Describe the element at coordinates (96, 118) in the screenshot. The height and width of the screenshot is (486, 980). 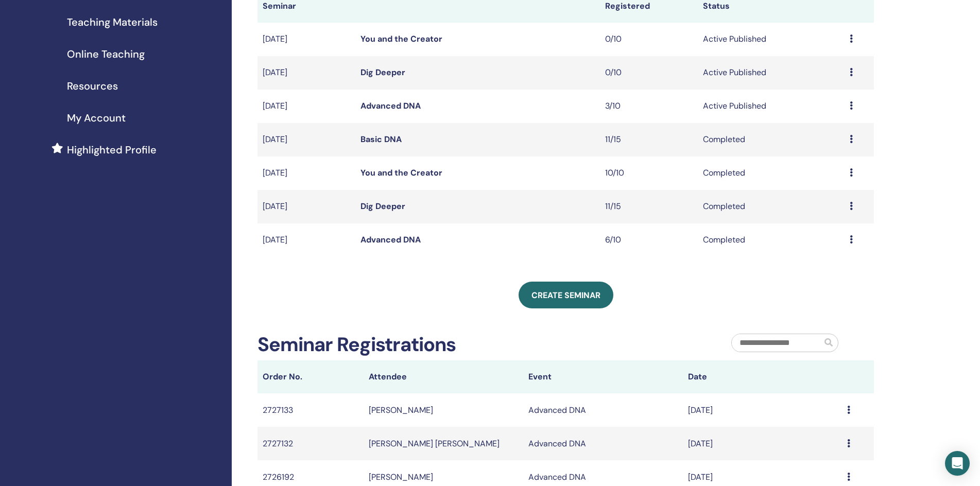
I see `span: My Account` at that location.